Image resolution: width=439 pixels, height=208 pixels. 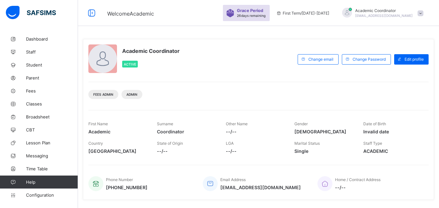 What do you see at coordinates (414, 59) in the screenshot?
I see `span: Edit profile` at bounding box center [414, 59].